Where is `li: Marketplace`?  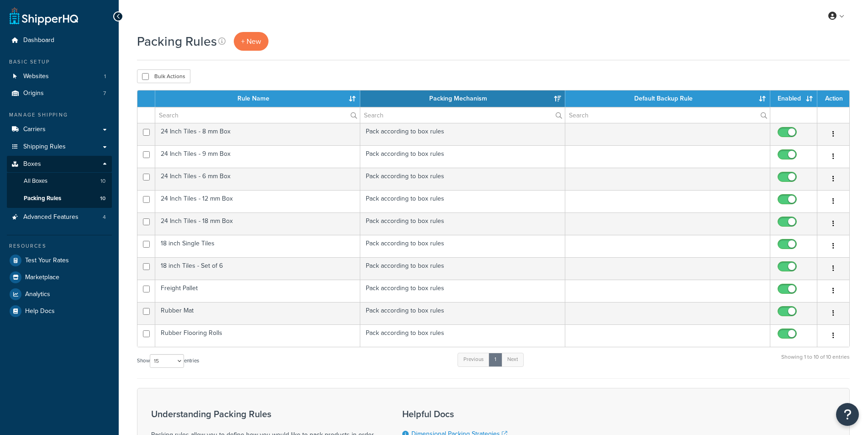
li: Marketplace is located at coordinates (60, 277).